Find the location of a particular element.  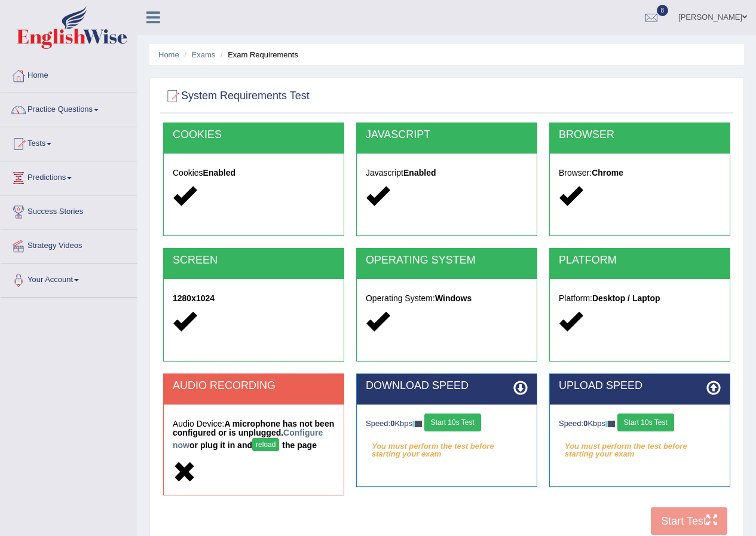

h2: PLATFORM is located at coordinates (640, 261).